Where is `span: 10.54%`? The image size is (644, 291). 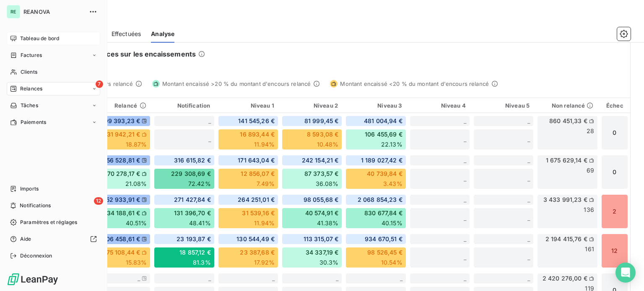 span: 10.54% is located at coordinates (392, 263).